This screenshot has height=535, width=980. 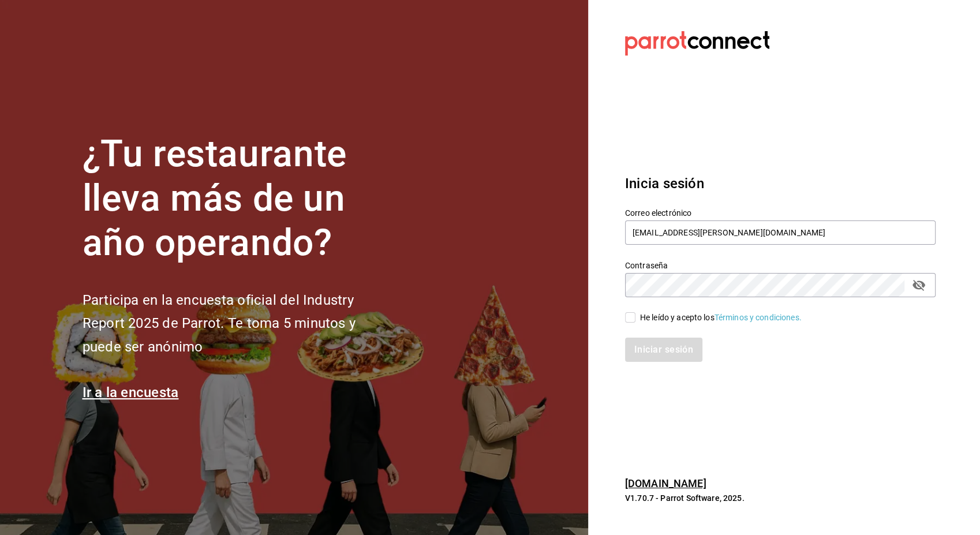 What do you see at coordinates (780, 265) in the screenshot?
I see `label: Contraseña` at bounding box center [780, 265].